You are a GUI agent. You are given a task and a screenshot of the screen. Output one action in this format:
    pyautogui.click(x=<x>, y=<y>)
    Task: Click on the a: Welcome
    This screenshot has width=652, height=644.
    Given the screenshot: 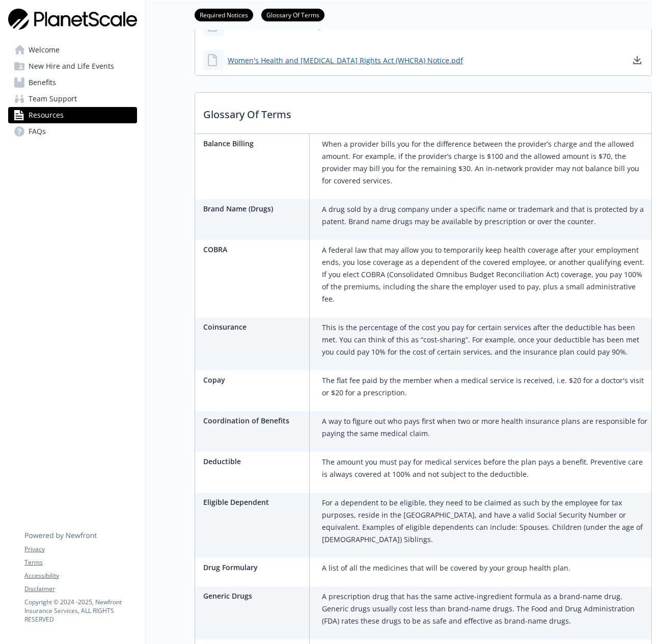 What is the action you would take?
    pyautogui.click(x=73, y=50)
    